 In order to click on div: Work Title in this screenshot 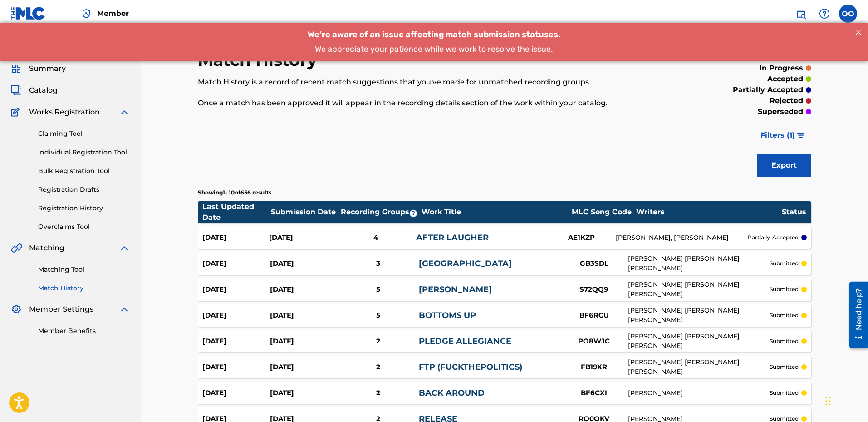, I will do `click(495, 212)`.